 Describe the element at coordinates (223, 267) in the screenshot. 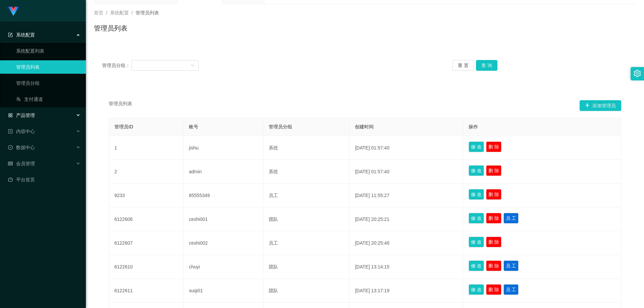

I see `td: chuyi` at that location.